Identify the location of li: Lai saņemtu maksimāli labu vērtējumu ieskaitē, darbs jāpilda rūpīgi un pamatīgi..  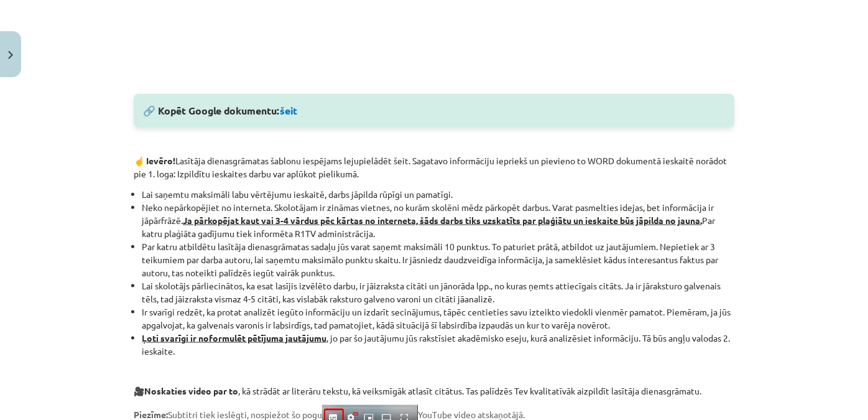
(438, 194).